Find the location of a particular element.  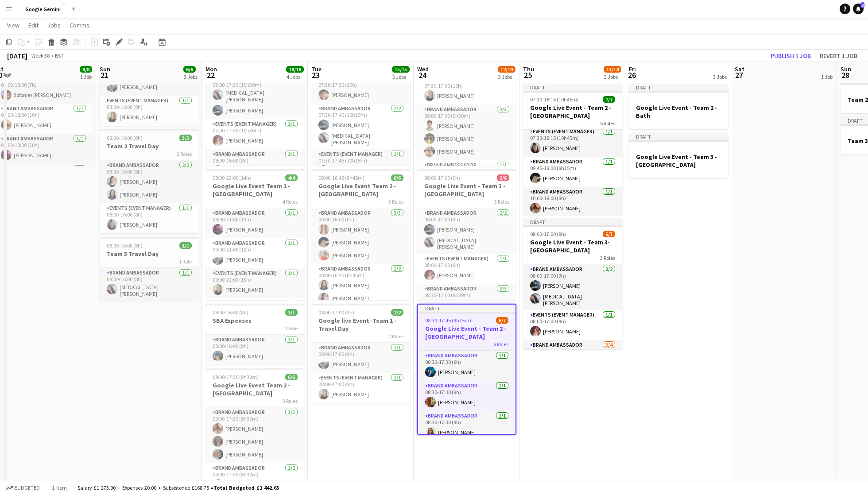

span: 1/1 is located at coordinates (185, 245).